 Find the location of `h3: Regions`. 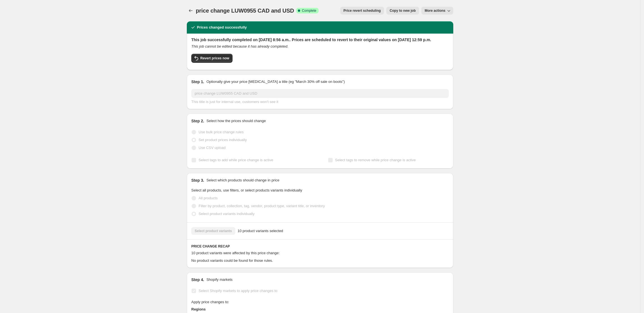

h3: Regions is located at coordinates (245, 310).